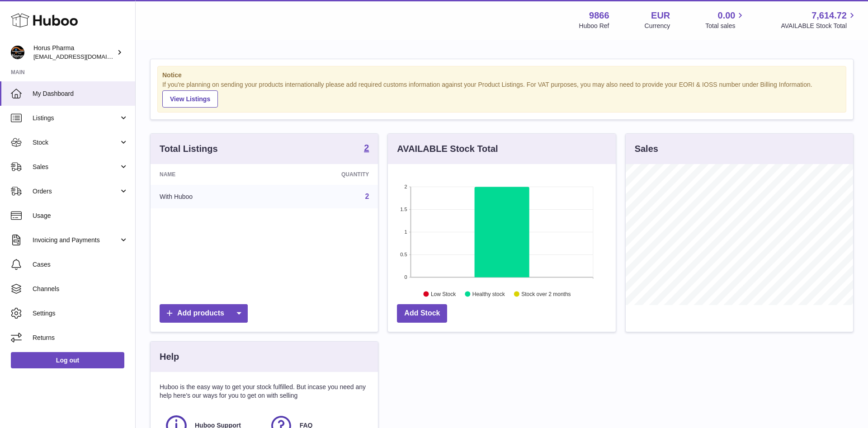 The image size is (868, 428). What do you see at coordinates (447, 149) in the screenshot?
I see `h3: AVAILABLE Stock Total` at bounding box center [447, 149].